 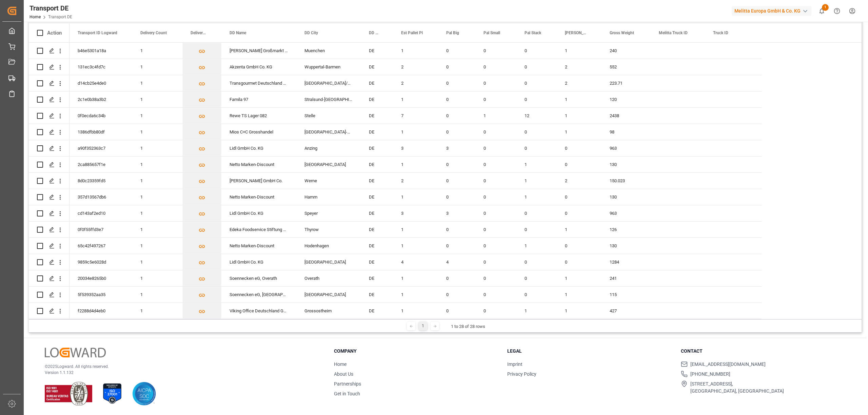 What do you see at coordinates (626, 213) in the screenshot?
I see `div: 963` at bounding box center [626, 213].